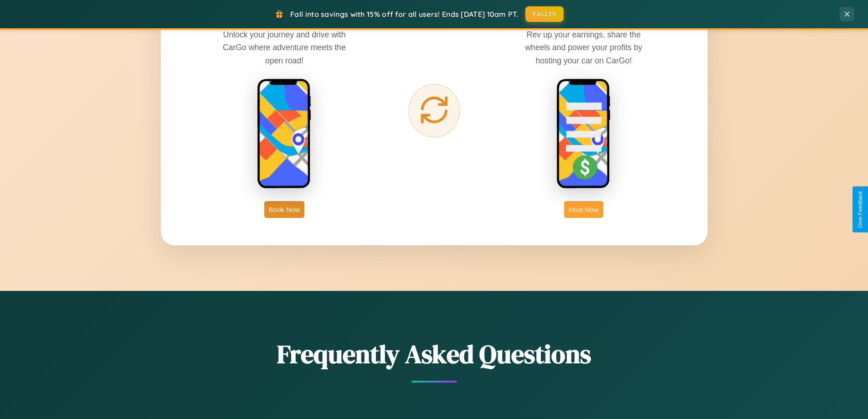 The height and width of the screenshot is (419, 868). Describe the element at coordinates (584, 48) in the screenshot. I see `p: Rev up your earnings, share the wheels and power your profits by hosting your car on CarGo!` at that location.